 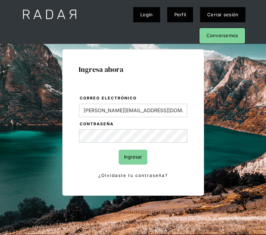 What do you see at coordinates (146, 15) in the screenshot?
I see `a: Login` at bounding box center [146, 15].